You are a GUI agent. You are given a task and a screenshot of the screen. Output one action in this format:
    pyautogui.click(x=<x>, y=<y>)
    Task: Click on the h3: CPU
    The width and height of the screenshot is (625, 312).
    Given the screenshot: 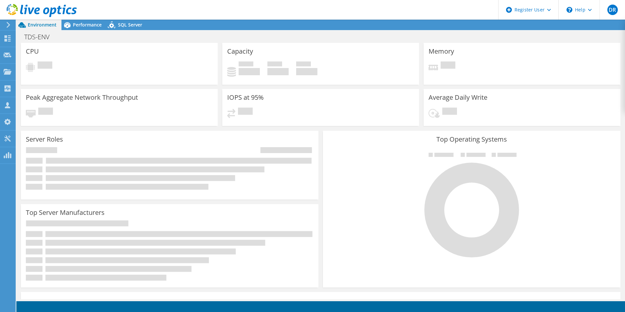 What is the action you would take?
    pyautogui.click(x=32, y=51)
    